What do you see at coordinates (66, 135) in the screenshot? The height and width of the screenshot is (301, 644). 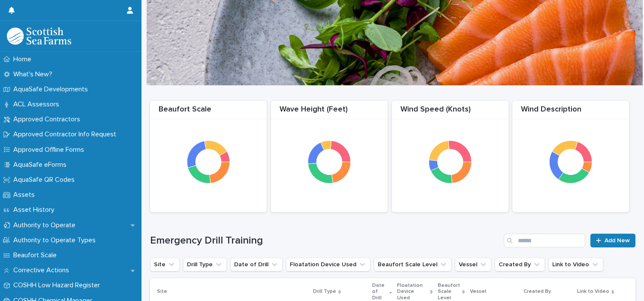 I see `p: Approved Contractor Info Request` at bounding box center [66, 135].